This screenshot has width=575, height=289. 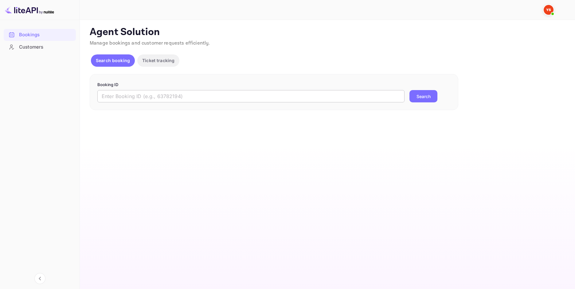 I want to click on button: Collapse navigation, so click(x=40, y=278).